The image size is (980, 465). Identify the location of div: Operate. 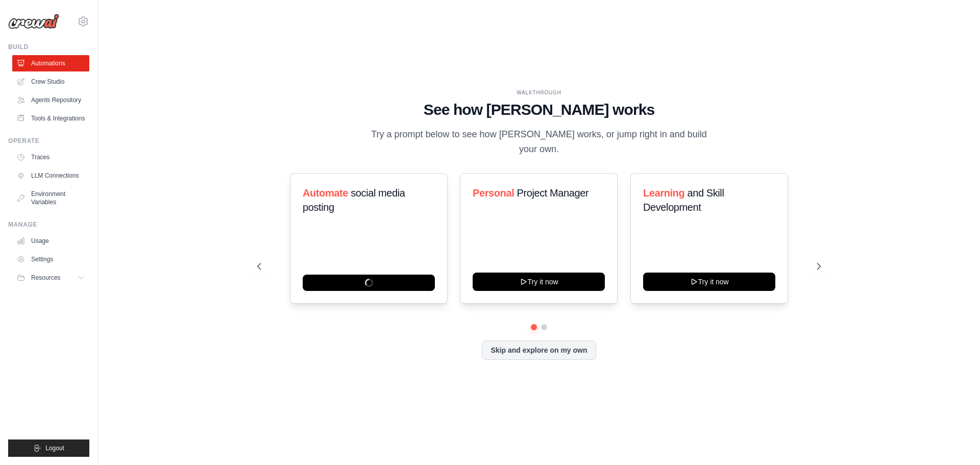
(48, 141).